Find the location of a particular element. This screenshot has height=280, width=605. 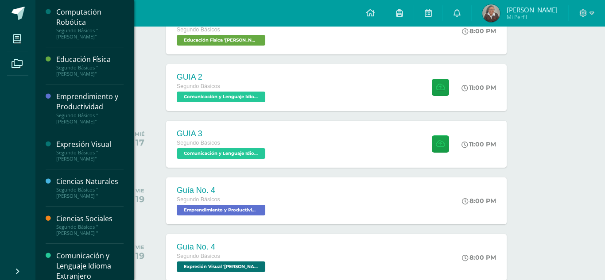

img: 0c9608e8f5aa3ecc6b2db56997c6d3dd.png is located at coordinates (491, 13).